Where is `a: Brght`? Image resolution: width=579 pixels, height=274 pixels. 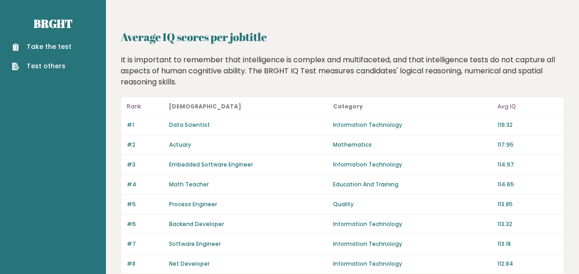 a: Brght is located at coordinates (53, 23).